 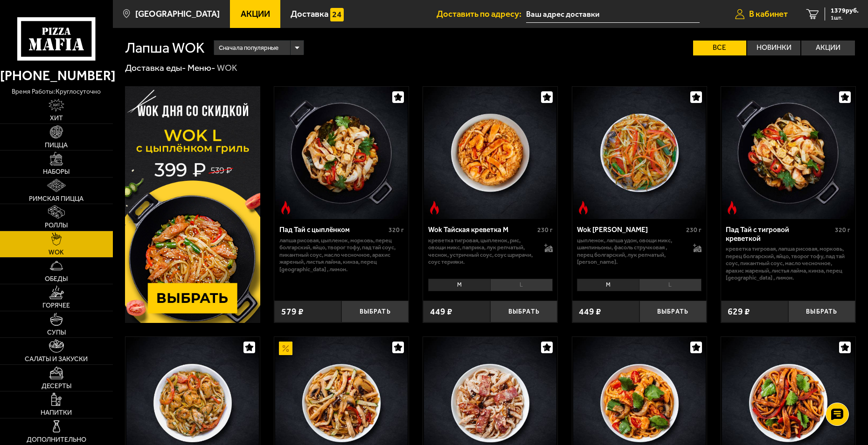 I want to click on p: лапша рисовая, цыпленок, морковь, перец болгарский, яйцо, творог тофу, пад тай соус, пикантный со..., so click(x=341, y=255).